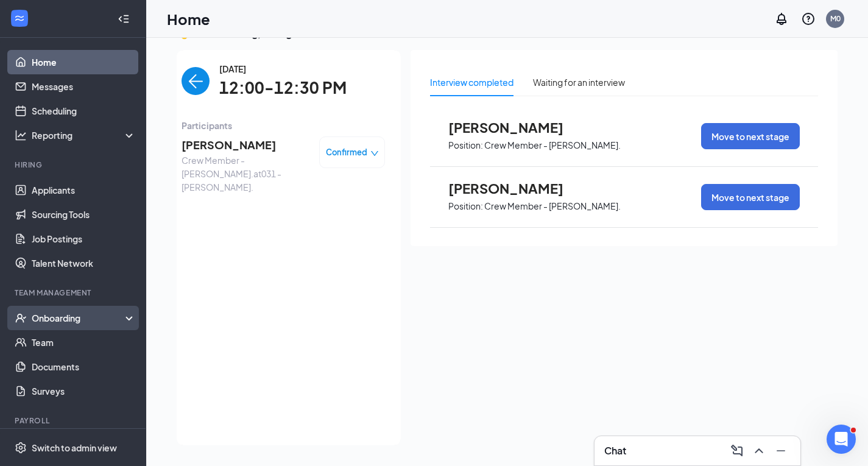 The width and height of the screenshot is (868, 466). I want to click on a: Applicants, so click(83, 190).